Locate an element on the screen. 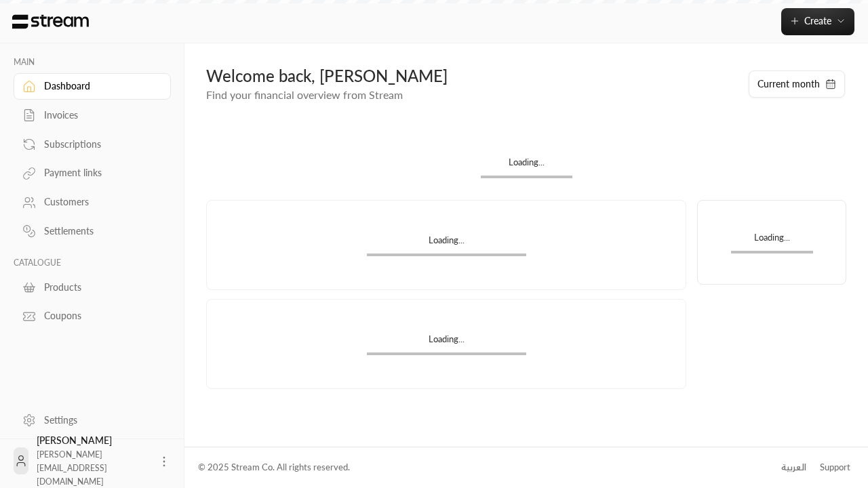  div: Dashboard is located at coordinates (99, 86).